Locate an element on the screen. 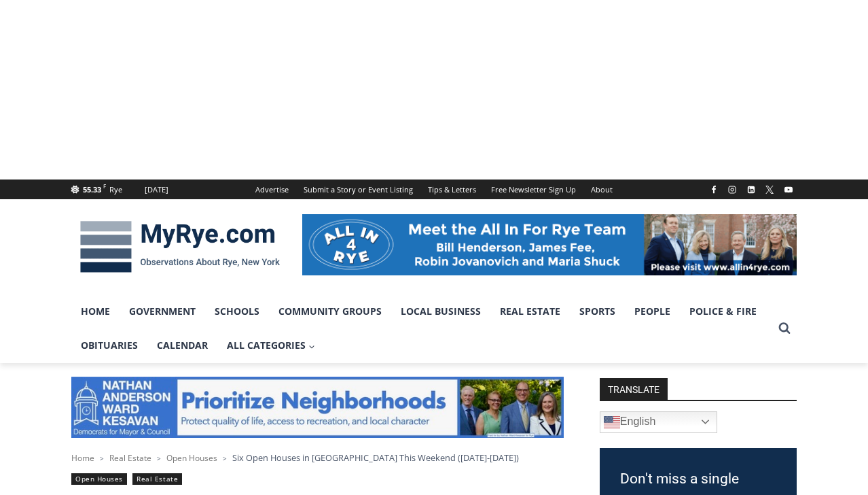 The height and width of the screenshot is (495, 868). span: 55.33 is located at coordinates (92, 188).